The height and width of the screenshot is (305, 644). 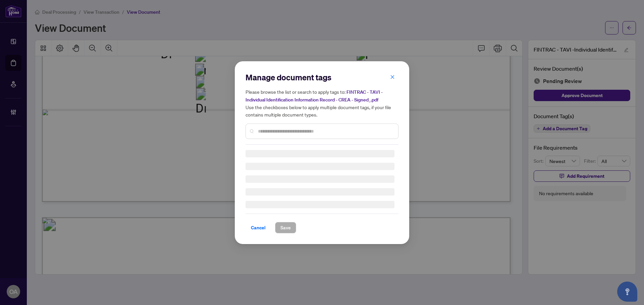 What do you see at coordinates (285, 228) in the screenshot?
I see `button: Save` at bounding box center [285, 228].